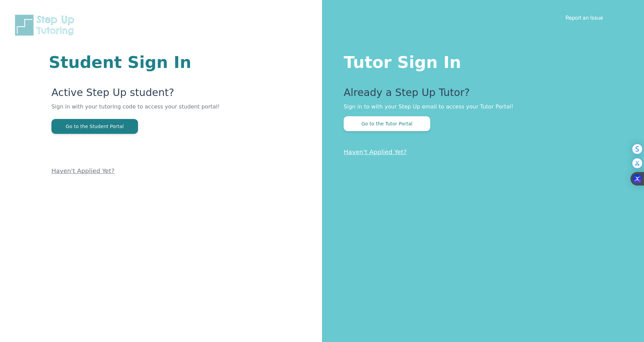 The width and height of the screenshot is (644, 342). I want to click on a: Go to the Student Portal, so click(95, 126).